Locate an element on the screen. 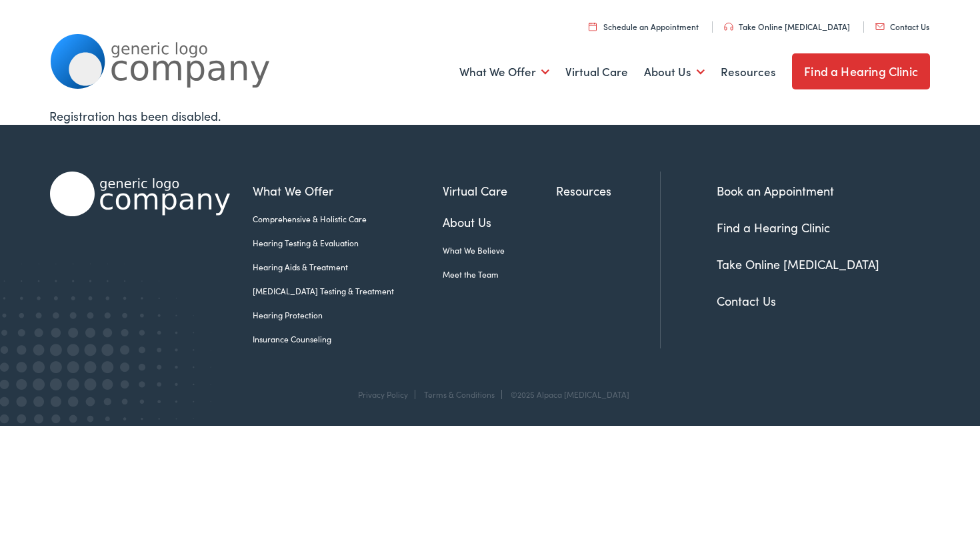 This screenshot has height=560, width=980. a: Hearing Testing & Evaluation is located at coordinates (347, 243).